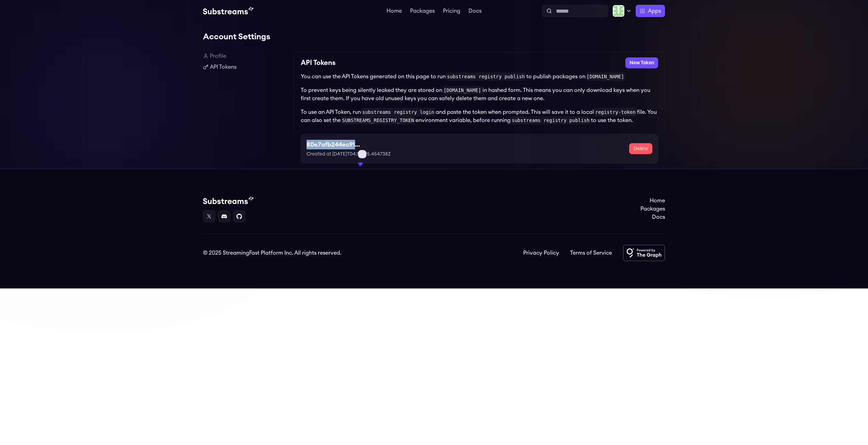 The width and height of the screenshot is (868, 445). I want to click on a: Pricing, so click(451, 12).